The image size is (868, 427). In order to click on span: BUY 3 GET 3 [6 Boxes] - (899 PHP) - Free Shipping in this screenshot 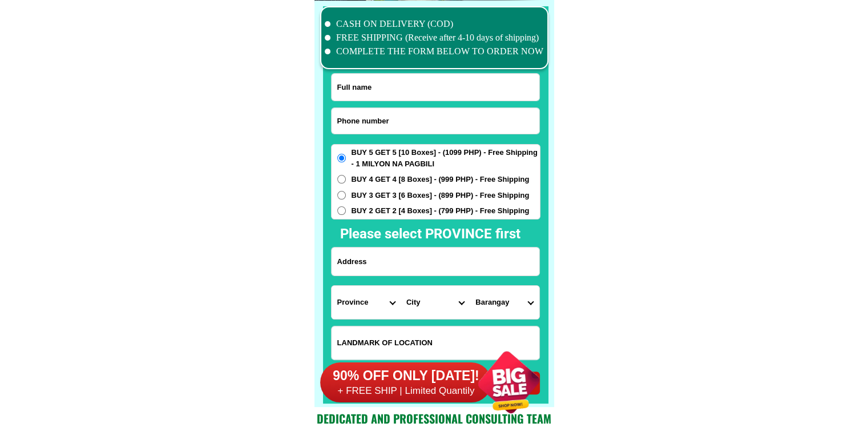, I will do `click(441, 196)`.